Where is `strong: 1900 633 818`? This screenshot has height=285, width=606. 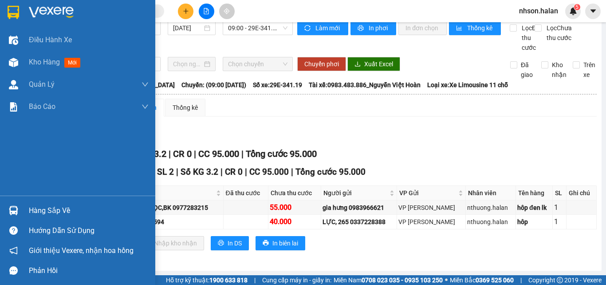 strong: 1900 633 818 is located at coordinates (229, 280).